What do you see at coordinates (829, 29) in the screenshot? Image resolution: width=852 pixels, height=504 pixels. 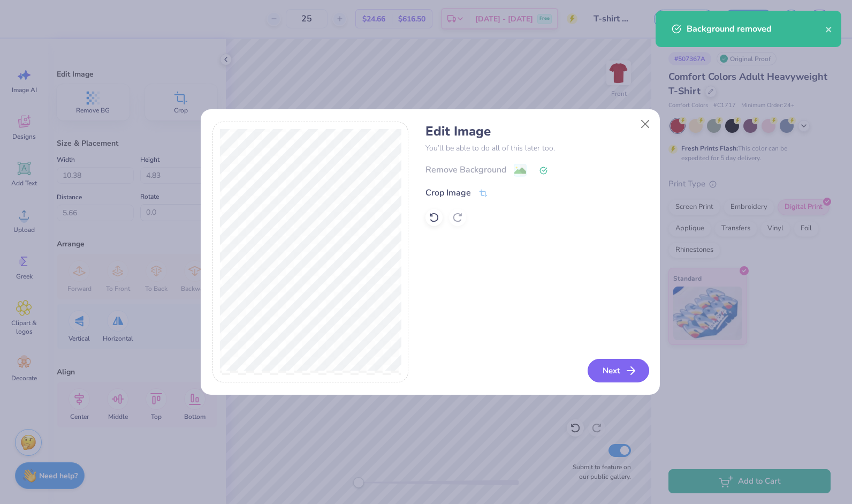 I see `button: close` at bounding box center [829, 29].